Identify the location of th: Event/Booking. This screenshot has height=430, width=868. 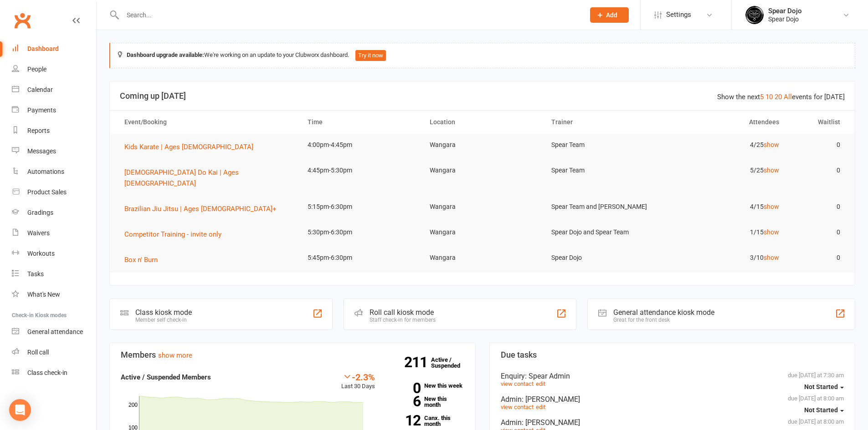
(207, 122).